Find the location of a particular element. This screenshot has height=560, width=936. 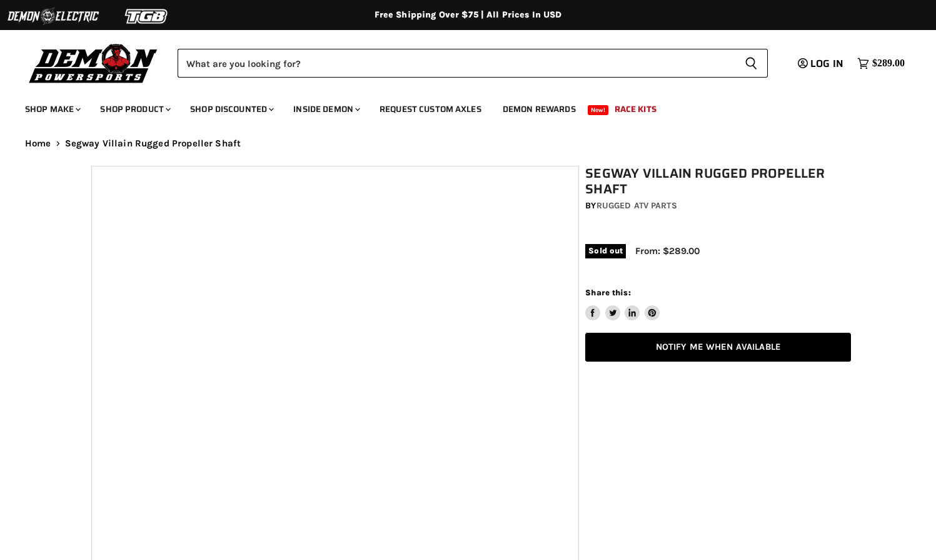

img: TGB Logo 2 is located at coordinates (147, 16).